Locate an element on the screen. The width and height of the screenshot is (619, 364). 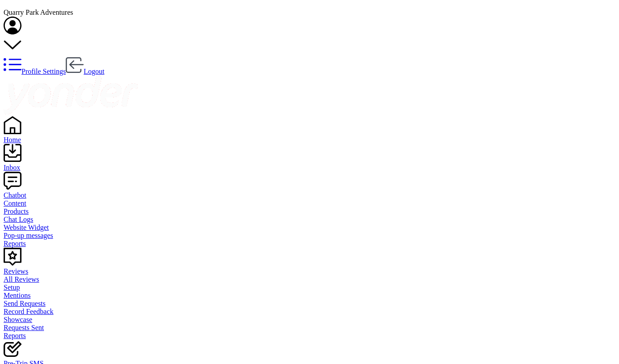
div: Products is located at coordinates (309, 212).